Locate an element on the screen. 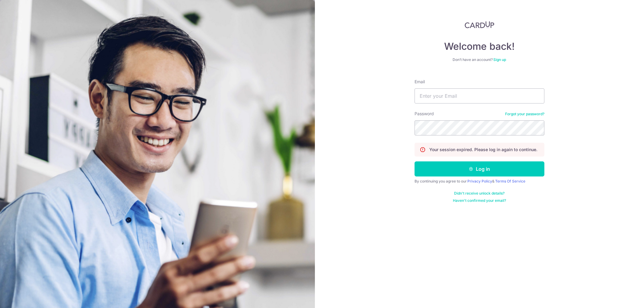 The width and height of the screenshot is (644, 308). p: Your session expired. Please log in again to continue. is located at coordinates (483, 150).